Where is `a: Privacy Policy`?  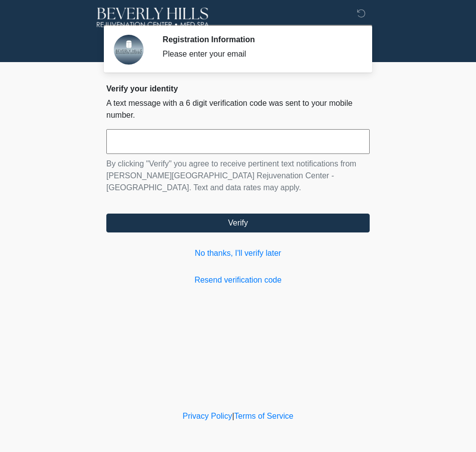
a: Privacy Policy is located at coordinates (208, 416).